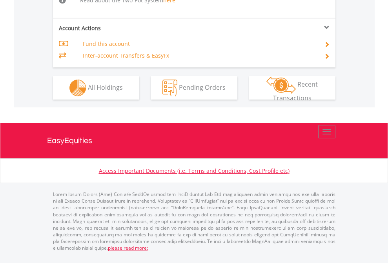 The image size is (388, 263). What do you see at coordinates (202, 87) in the screenshot?
I see `span: Pending Orders` at bounding box center [202, 87].